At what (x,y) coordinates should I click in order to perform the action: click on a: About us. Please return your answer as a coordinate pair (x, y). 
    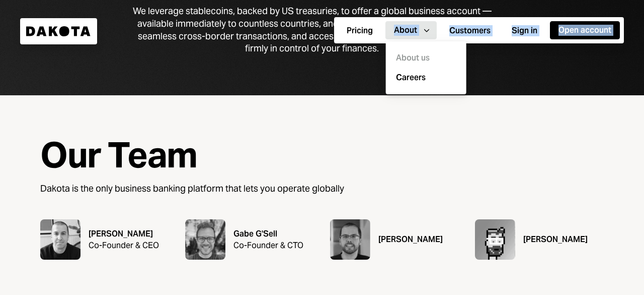
    Looking at the image, I should click on (426, 58).